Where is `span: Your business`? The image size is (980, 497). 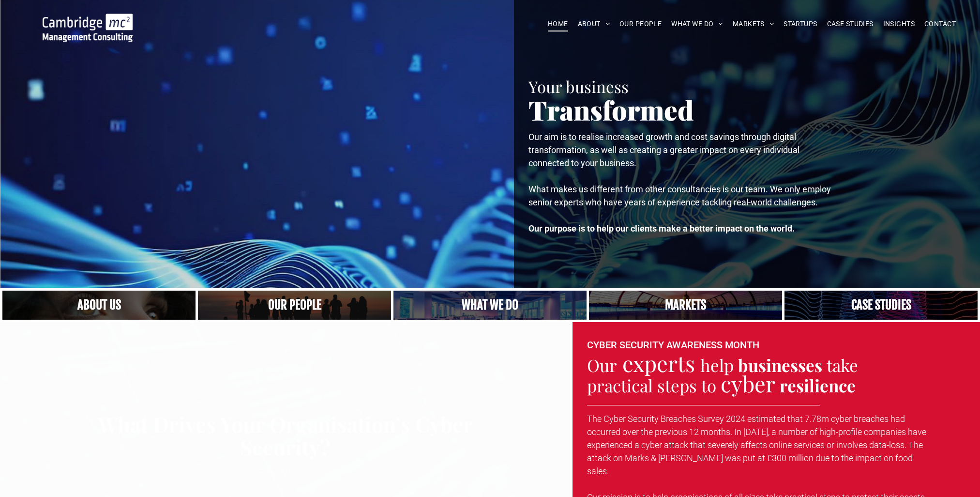
span: Your business is located at coordinates (578, 86).